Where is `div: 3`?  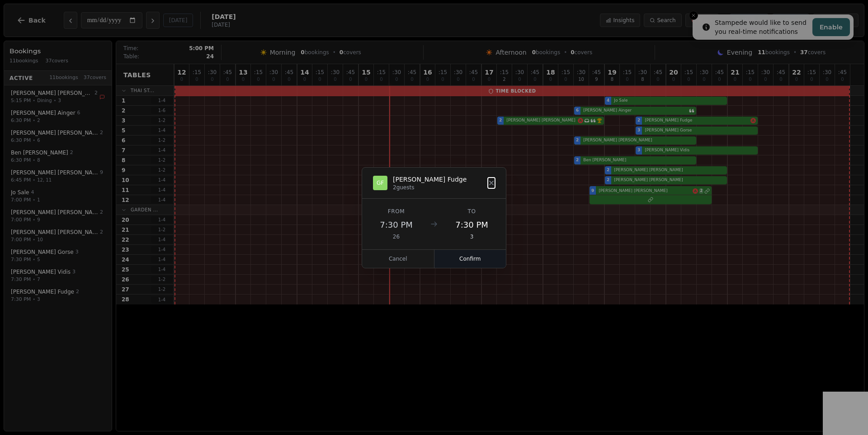 div: 3 is located at coordinates (472, 237).